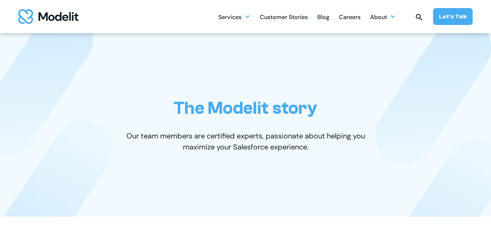 The width and height of the screenshot is (491, 235). Describe the element at coordinates (246, 108) in the screenshot. I see `h1: The Modelit story` at that location.